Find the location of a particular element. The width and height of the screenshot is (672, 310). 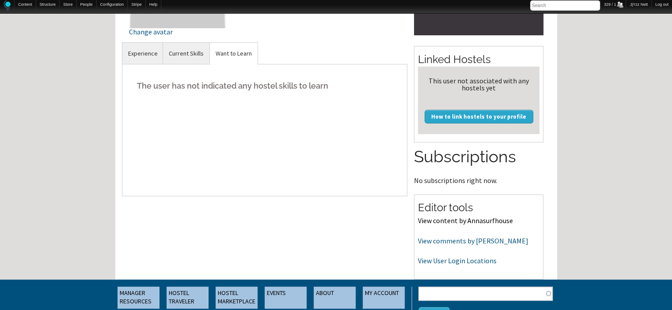

a: MY ACCOUNT is located at coordinates (383, 298).